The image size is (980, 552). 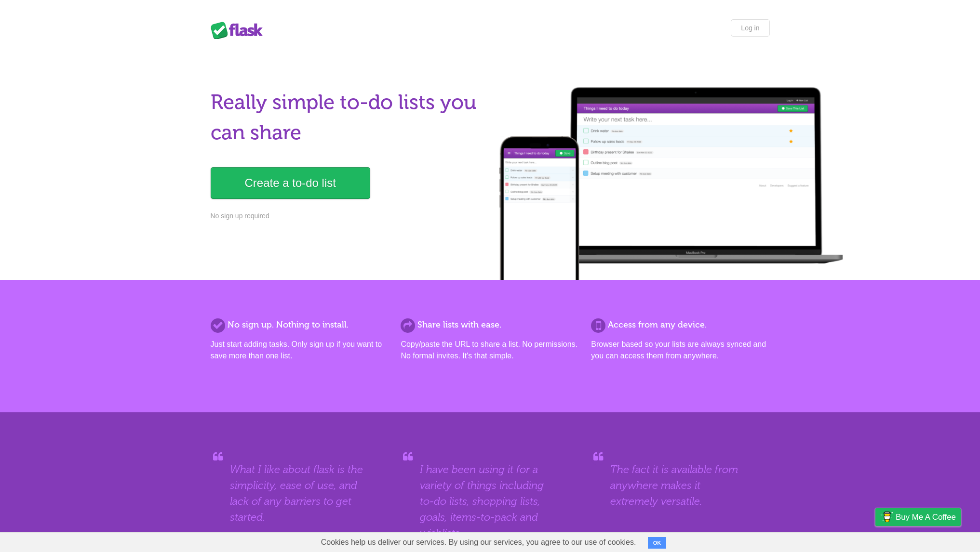 I want to click on h2: No sign up. Nothing to install., so click(x=300, y=325).